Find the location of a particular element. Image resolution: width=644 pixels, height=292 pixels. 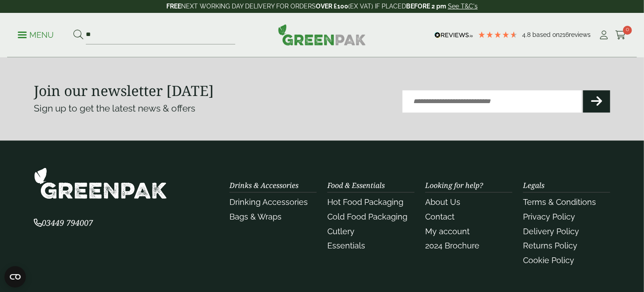

a: Cold Food Packaging is located at coordinates (367, 216).